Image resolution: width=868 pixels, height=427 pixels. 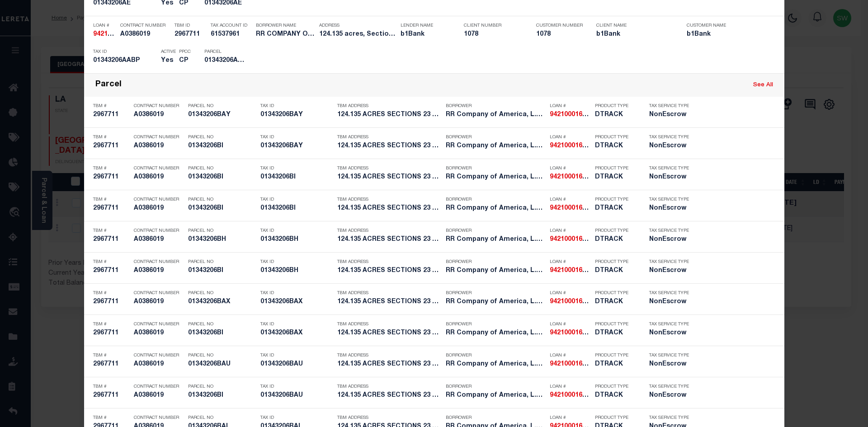 I want to click on p: Address, so click(x=358, y=26).